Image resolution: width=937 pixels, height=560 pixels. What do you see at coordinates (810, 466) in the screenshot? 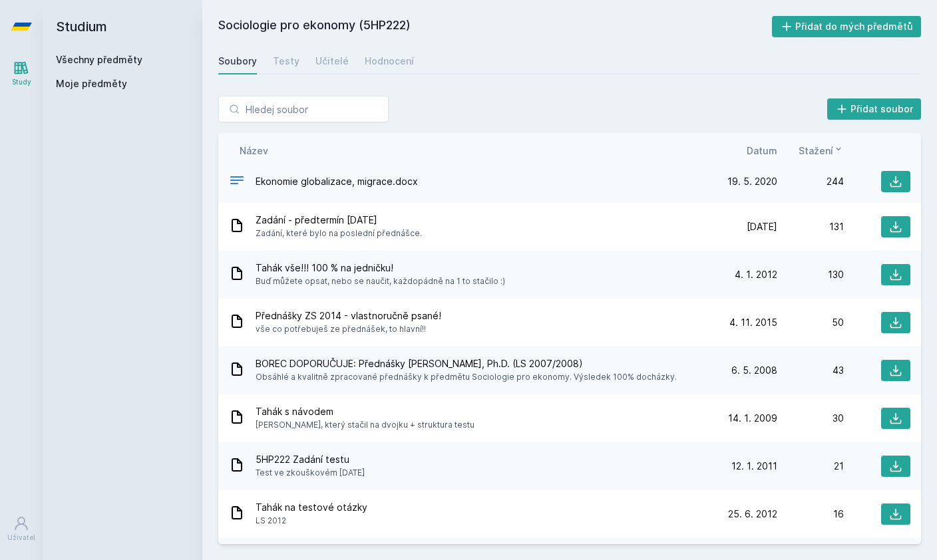
I see `div: 21` at bounding box center [810, 466].